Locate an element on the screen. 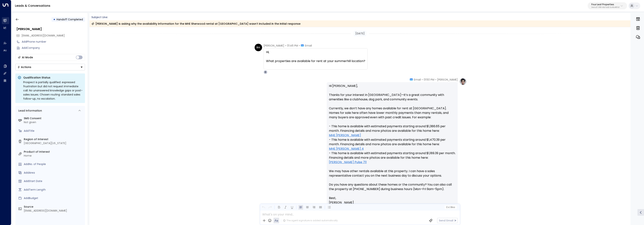 This screenshot has height=225, width=644. button: Actions is located at coordinates (50, 67).